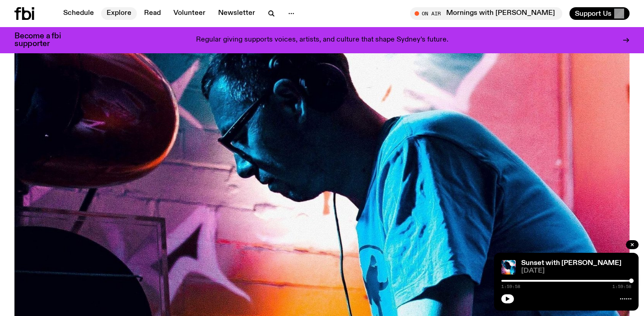  What do you see at coordinates (599, 13) in the screenshot?
I see `button: Support Us` at bounding box center [599, 13].